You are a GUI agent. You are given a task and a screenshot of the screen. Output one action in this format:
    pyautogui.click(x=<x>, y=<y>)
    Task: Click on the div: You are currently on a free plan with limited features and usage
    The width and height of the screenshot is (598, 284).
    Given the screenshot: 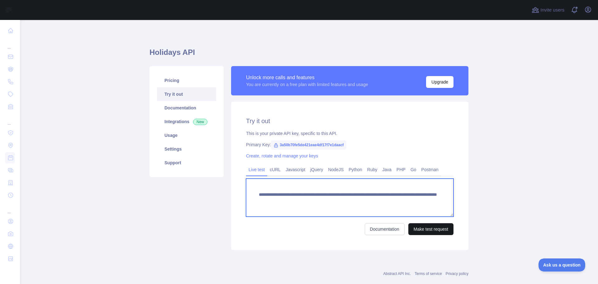 What is the action you would take?
    pyautogui.click(x=307, y=84)
    